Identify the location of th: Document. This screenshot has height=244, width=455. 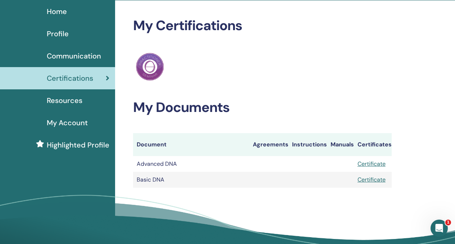
(191, 145).